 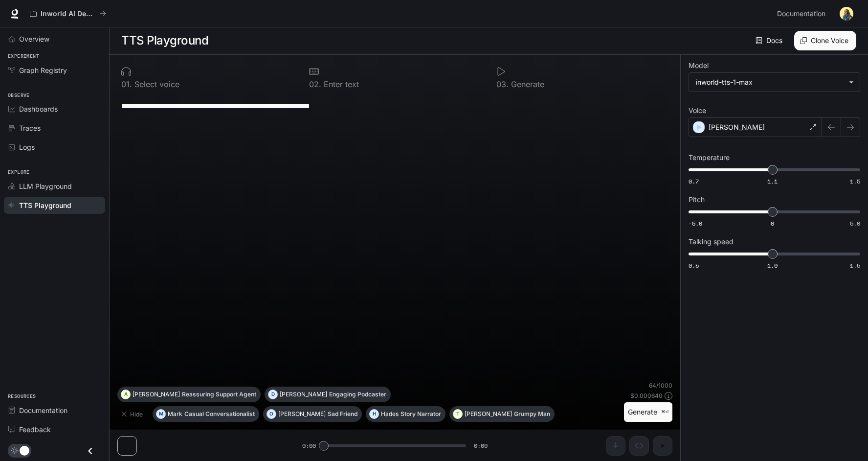 I want to click on p: Story Narrator, so click(x=421, y=414).